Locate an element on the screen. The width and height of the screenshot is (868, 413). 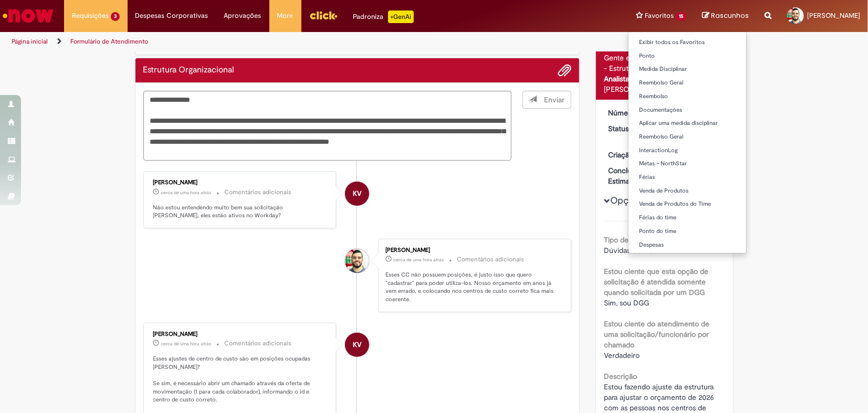
span: 15 is located at coordinates (681, 16).